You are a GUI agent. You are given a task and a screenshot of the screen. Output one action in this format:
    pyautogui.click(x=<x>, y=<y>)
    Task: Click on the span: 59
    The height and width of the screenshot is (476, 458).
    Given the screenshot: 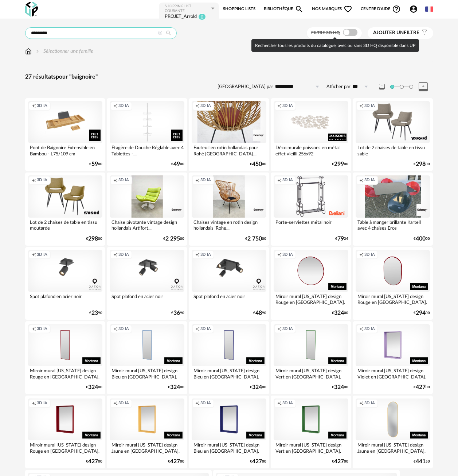 What is the action you would take?
    pyautogui.click(x=95, y=164)
    